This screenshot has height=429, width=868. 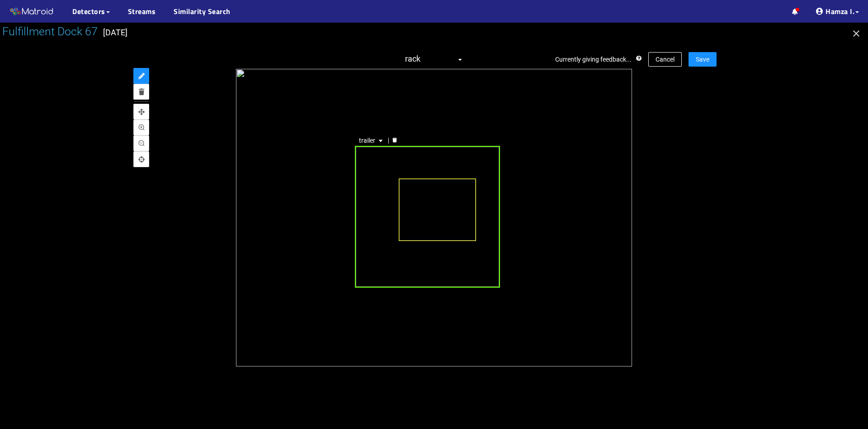 I want to click on span: Detectors, so click(x=88, y=12).